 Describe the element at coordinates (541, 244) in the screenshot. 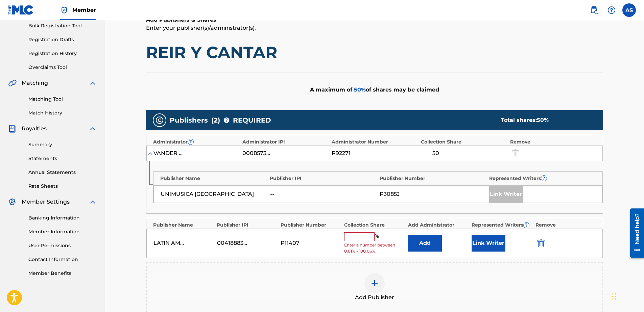

I see `img: 12a2ab48e56ec057fbd8.svg` at that location.